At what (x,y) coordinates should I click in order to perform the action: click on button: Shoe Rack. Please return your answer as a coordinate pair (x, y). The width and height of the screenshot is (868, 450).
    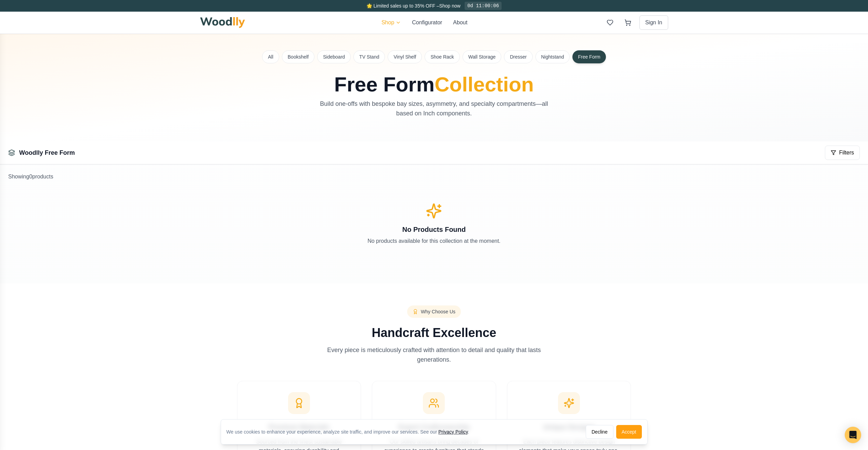
    Looking at the image, I should click on (442, 57).